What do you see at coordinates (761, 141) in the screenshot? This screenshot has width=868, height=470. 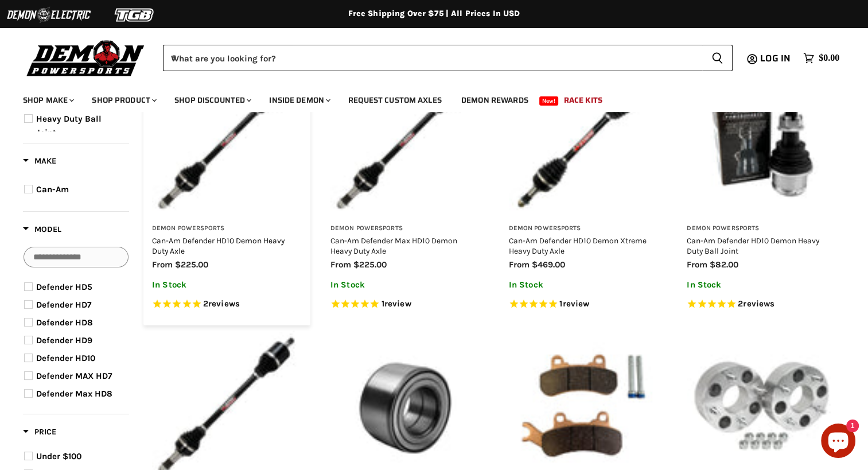 I see `img: Can-Am Defender HD10 Demon Heavy Duty Ball Joint` at bounding box center [761, 141].